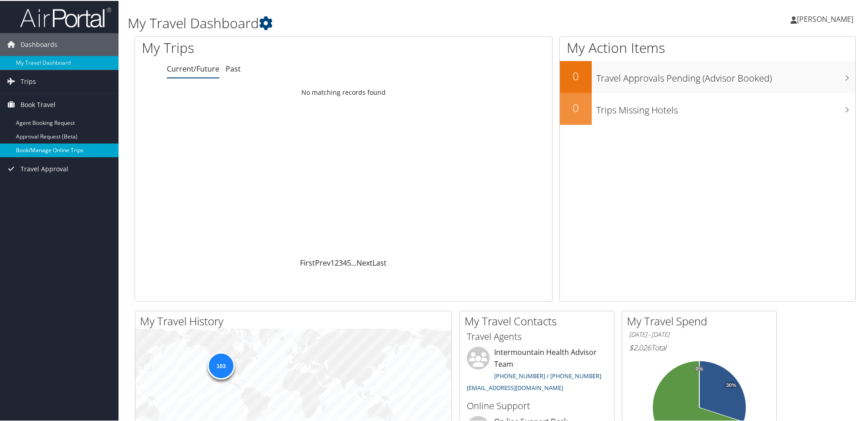  Describe the element at coordinates (379, 262) in the screenshot. I see `a: Last` at that location.